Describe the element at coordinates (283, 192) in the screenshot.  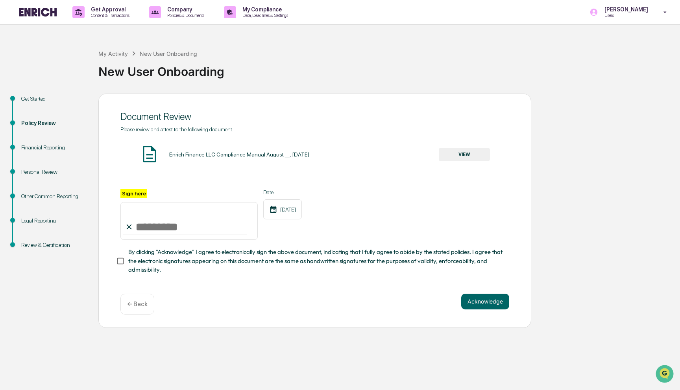
I see `label: Date` at that location.